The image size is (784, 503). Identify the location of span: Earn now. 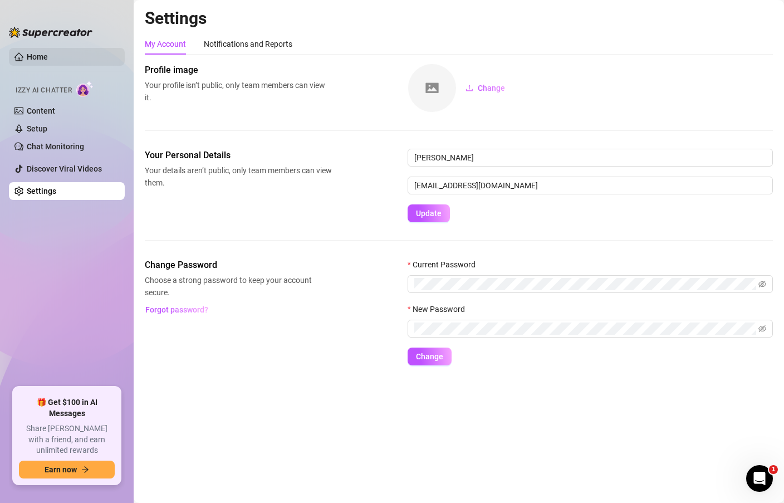
(61, 469).